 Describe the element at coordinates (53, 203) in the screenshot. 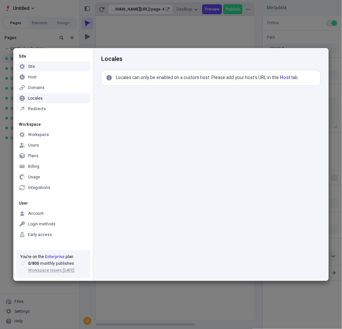

I see `div: User` at that location.